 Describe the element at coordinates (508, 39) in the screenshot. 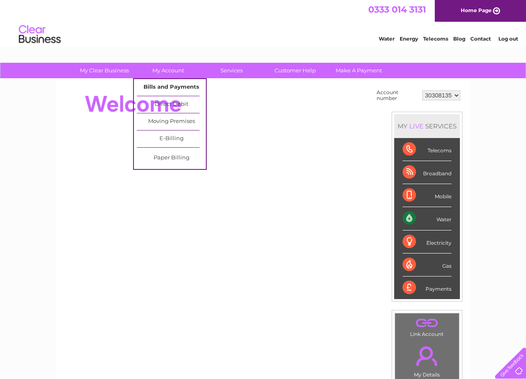

I see `a: Log out` at that location.